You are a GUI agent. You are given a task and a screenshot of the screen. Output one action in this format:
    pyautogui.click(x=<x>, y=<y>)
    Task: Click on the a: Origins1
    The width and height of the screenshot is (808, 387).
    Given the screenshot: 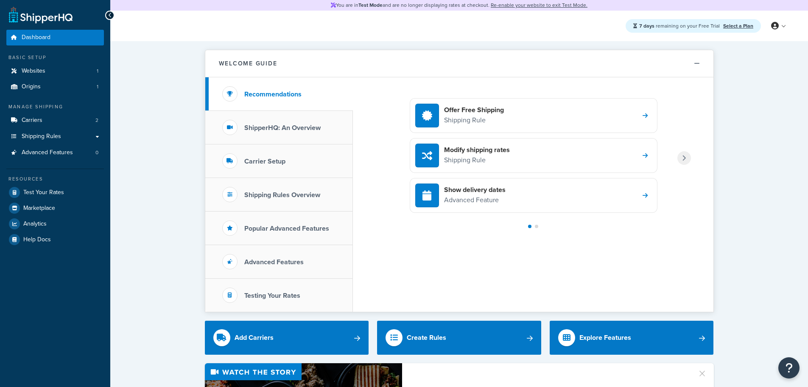 What is the action you would take?
    pyautogui.click(x=55, y=87)
    